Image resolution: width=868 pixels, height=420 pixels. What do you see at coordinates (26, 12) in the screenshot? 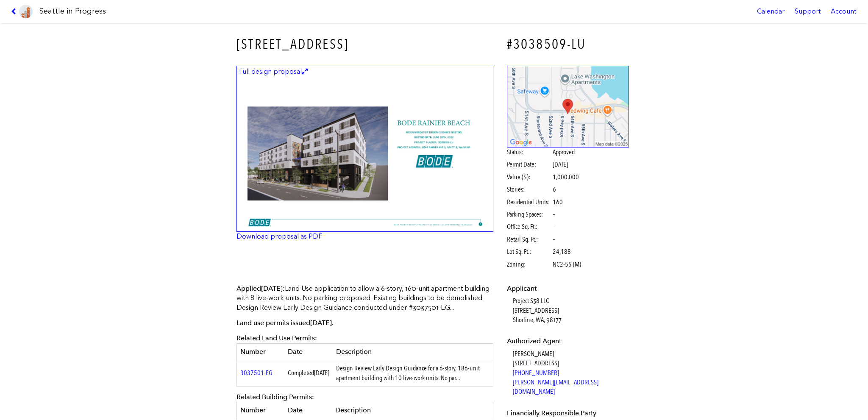
I see `img: favicon-96x96.png` at bounding box center [26, 12].